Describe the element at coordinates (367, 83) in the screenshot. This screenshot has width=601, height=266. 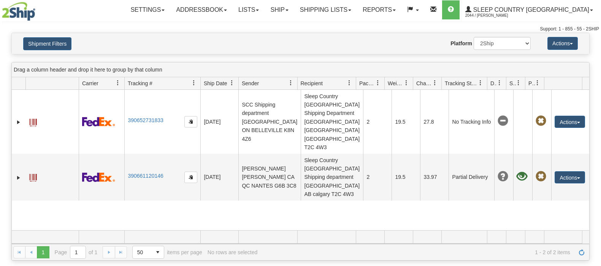
I see `span: Packages` at that location.